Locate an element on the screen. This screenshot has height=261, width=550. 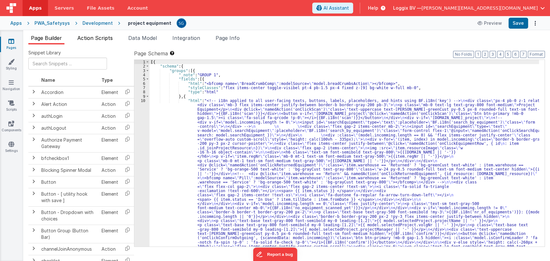
button: 2 is located at coordinates (485, 54).